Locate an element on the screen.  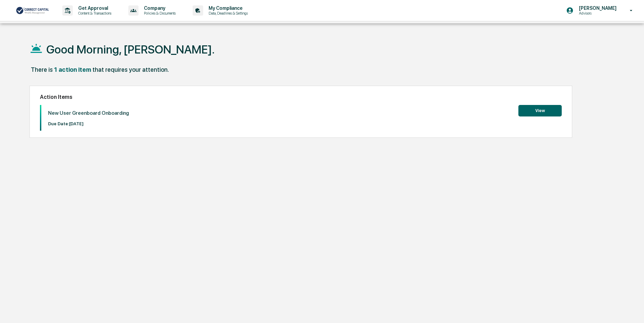
a: View is located at coordinates (540, 110).